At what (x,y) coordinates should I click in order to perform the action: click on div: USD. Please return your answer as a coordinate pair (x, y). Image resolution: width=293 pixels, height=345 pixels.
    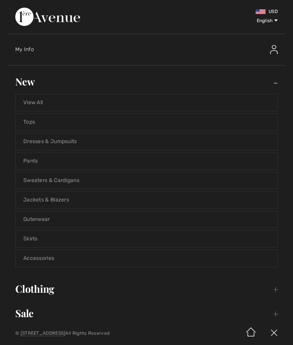
    Looking at the image, I should click on (225, 11).